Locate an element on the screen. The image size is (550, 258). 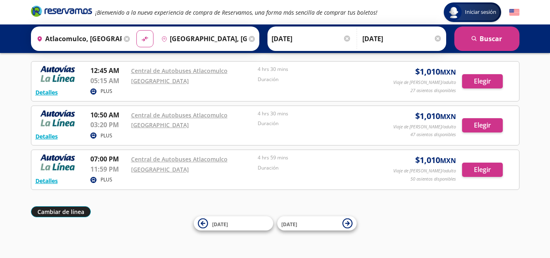
button: Cambiar de línea is located at coordinates (61, 211).